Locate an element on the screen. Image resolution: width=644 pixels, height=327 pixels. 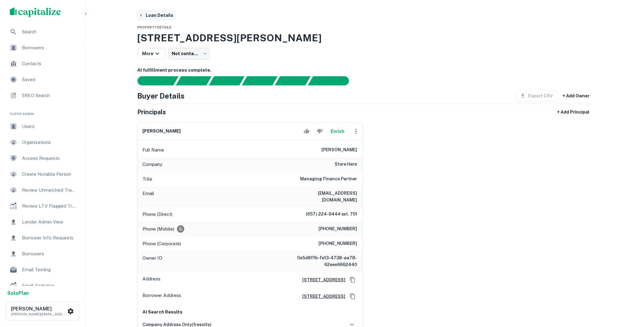
div: Review LTV Flagged Transactions is located at coordinates (43, 206).